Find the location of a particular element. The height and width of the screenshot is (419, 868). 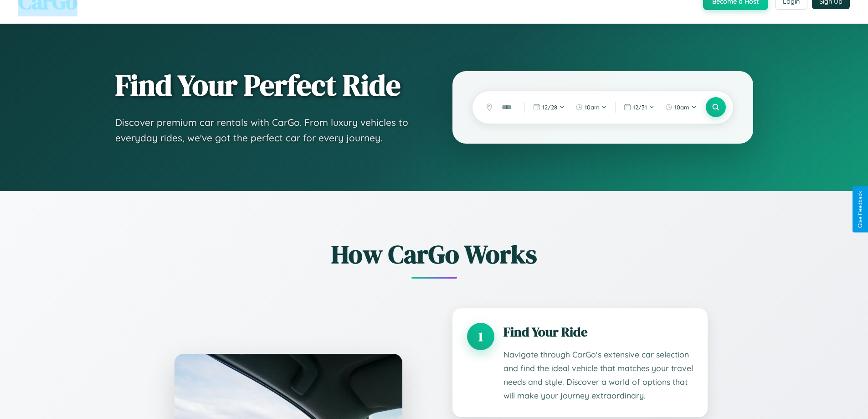

div: 1 is located at coordinates (481, 336).